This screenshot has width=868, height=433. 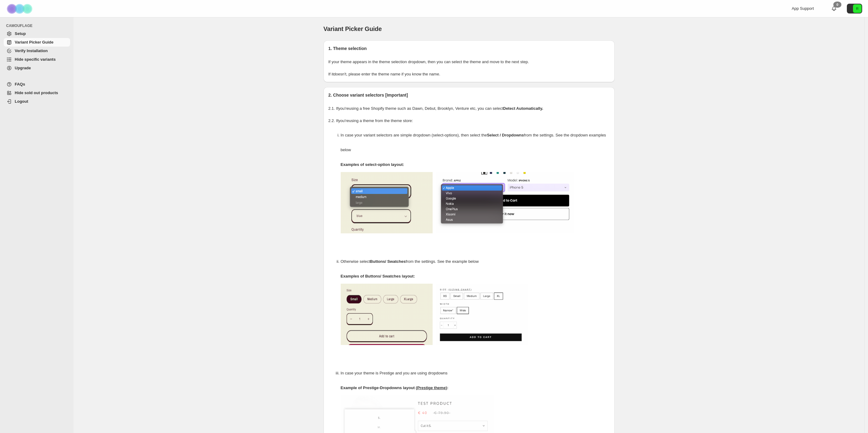 What do you see at coordinates (469, 121) in the screenshot?
I see `p: 2.2. If you're using a theme from the theme store:` at bounding box center [469, 121].